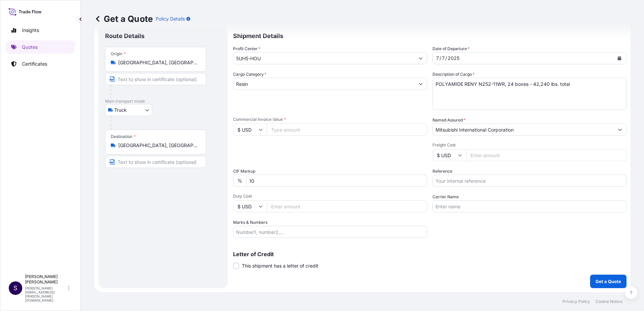  What do you see at coordinates (619, 58) in the screenshot?
I see `button: Calendar` at bounding box center [619, 58].